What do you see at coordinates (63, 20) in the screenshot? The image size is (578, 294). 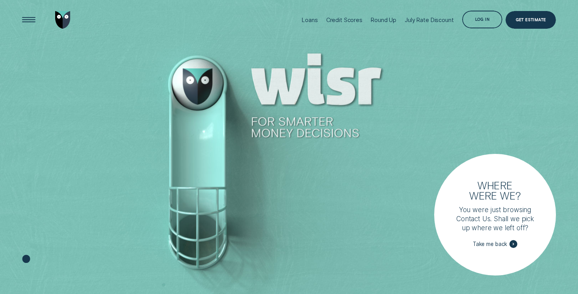 I see `img: Wisr` at bounding box center [63, 20].